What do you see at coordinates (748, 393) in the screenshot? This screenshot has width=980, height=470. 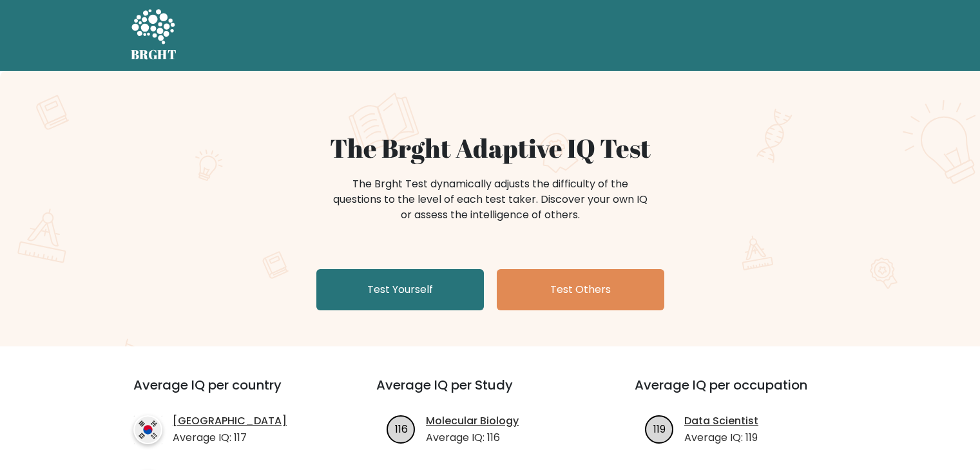 I see `h3: Average IQ per occupation` at bounding box center [748, 393].